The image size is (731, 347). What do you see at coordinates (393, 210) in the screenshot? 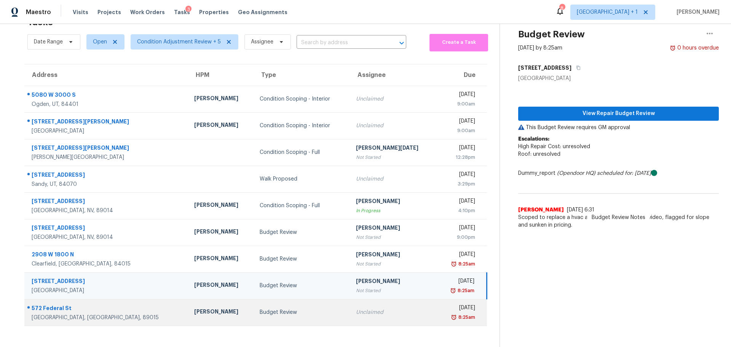
I see `div: In Progress` at bounding box center [393, 210].